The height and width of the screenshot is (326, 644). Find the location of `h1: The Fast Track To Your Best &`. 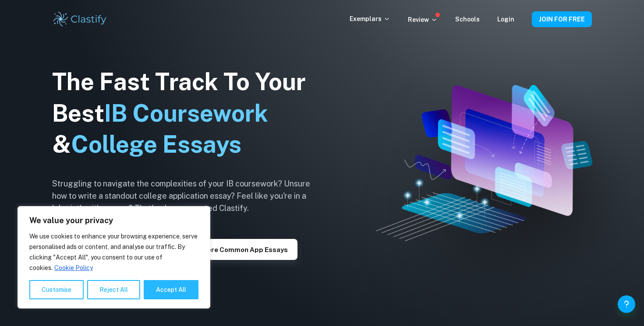

h1: The Fast Track To Your Best & is located at coordinates (188, 113).